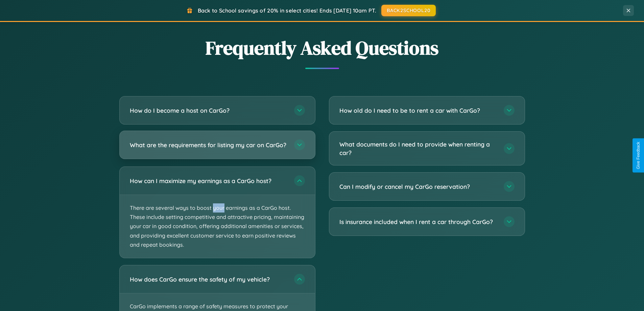  What do you see at coordinates (322, 47) in the screenshot?
I see `h2: Frequently Asked Questions` at bounding box center [322, 47].